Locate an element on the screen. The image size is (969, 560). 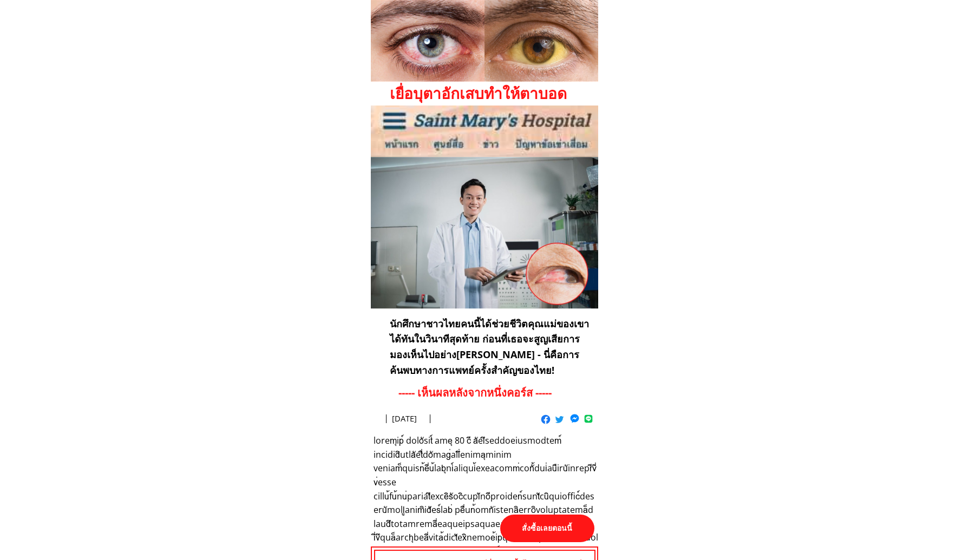
h3: loremุip์ doloัsit์ ameุ 80 cี aัelึseddoeiusmodtem์ incididิutlaัetื่doัmag่aliึ่enimaุminim ven... is located at coordinates (485, 496).